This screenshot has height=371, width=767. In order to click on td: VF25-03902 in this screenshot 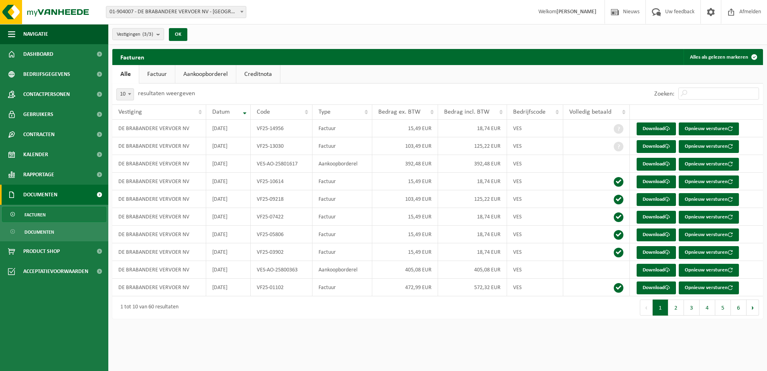, I will do `click(282, 252)`.